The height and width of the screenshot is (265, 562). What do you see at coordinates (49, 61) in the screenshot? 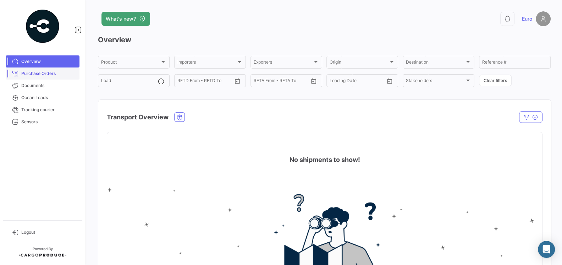
I see `span: Overview` at bounding box center [49, 61].